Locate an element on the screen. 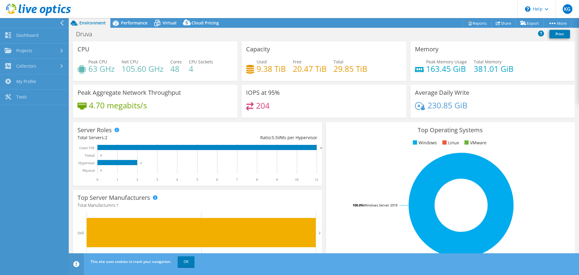  h4: 381.01 GiB is located at coordinates (494, 69).